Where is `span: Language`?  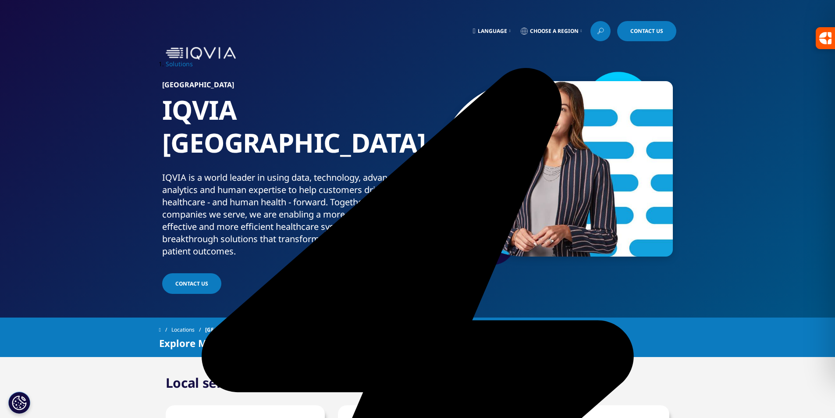 span: Language is located at coordinates (492, 31).